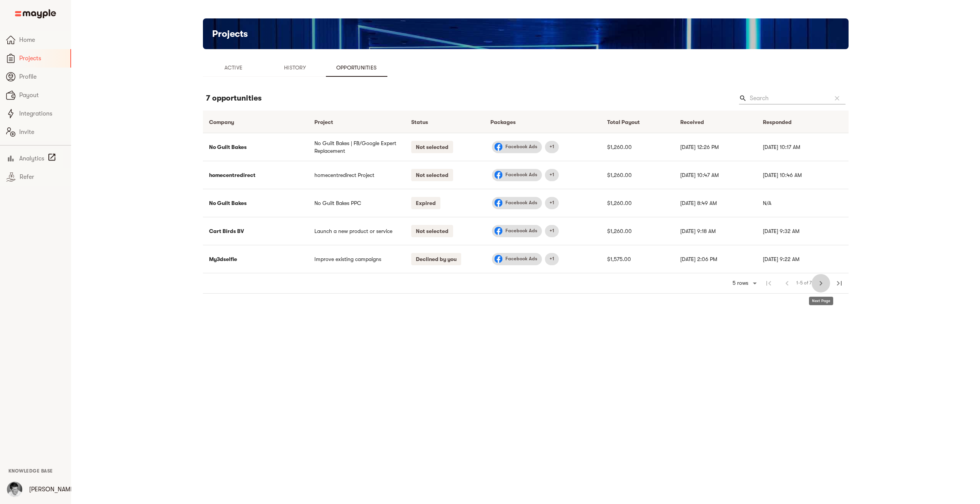 This screenshot has height=504, width=980. What do you see at coordinates (356, 231) in the screenshot?
I see `td: Launch a new product or service` at bounding box center [356, 231].